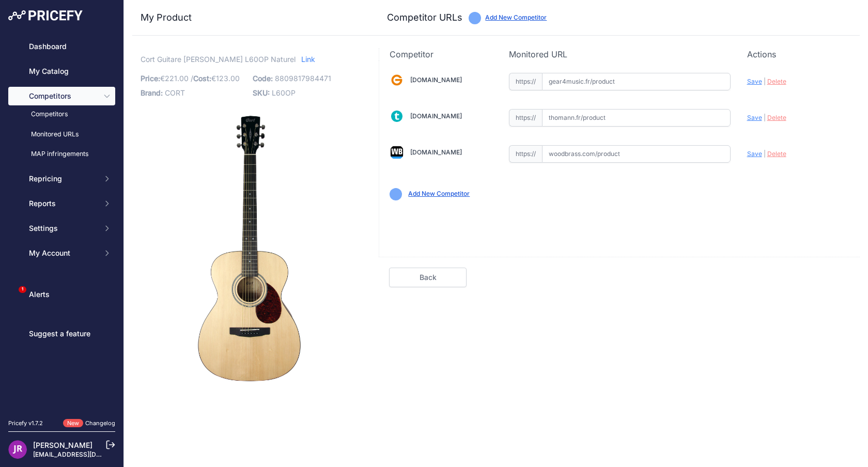 The height and width of the screenshot is (467, 868). Describe the element at coordinates (228, 78) in the screenshot. I see `span: 123.00` at that location.